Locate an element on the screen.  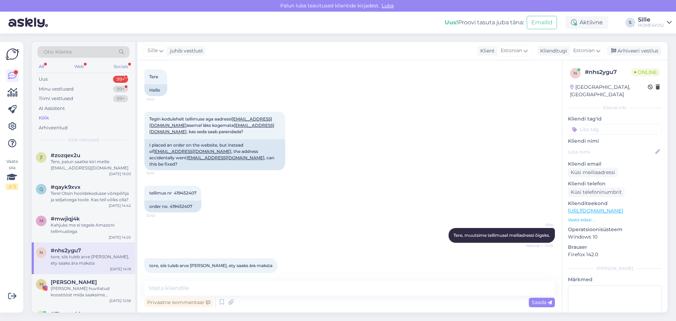
div: Aktiivne is located at coordinates (586, 23).